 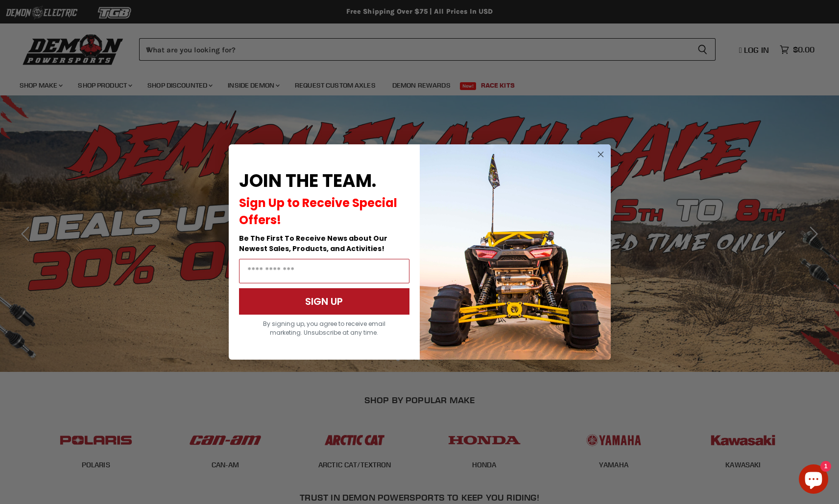 What do you see at coordinates (324, 301) in the screenshot?
I see `button: SIGN UP` at bounding box center [324, 301].